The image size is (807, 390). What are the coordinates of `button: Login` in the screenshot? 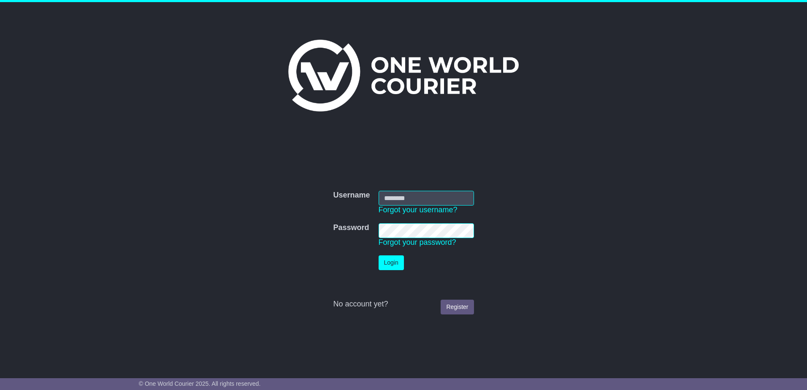 It's located at (391, 262).